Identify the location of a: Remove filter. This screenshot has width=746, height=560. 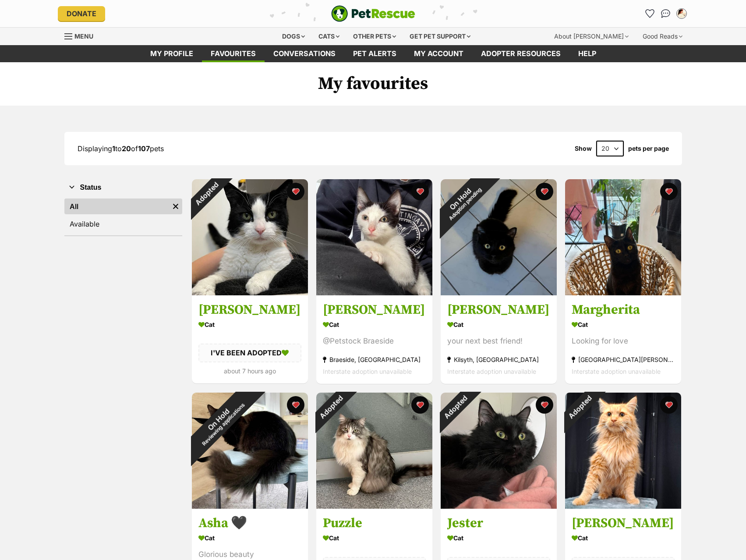
(176, 206).